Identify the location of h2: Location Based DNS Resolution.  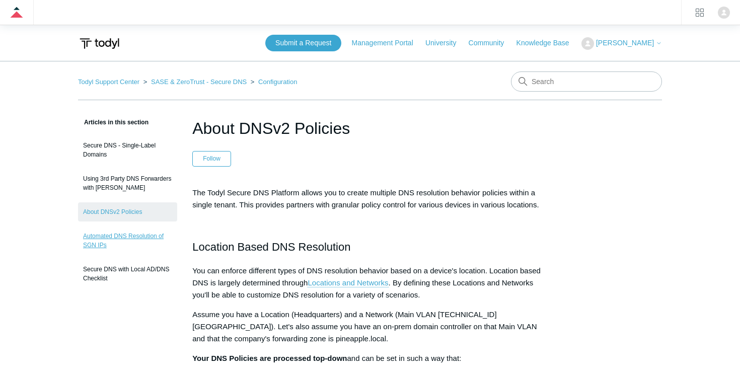
(370, 247).